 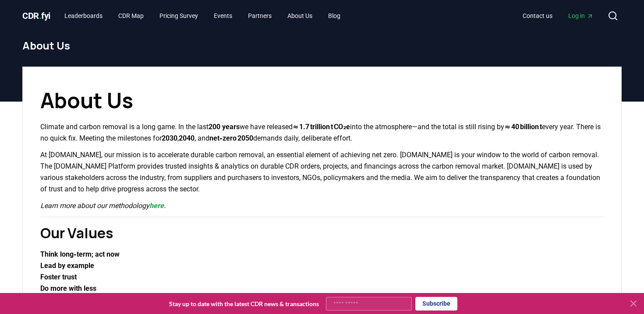 I want to click on span: Log in, so click(x=581, y=16).